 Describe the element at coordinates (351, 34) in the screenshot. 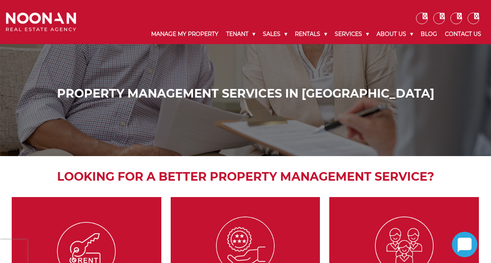

I see `a: Services` at that location.